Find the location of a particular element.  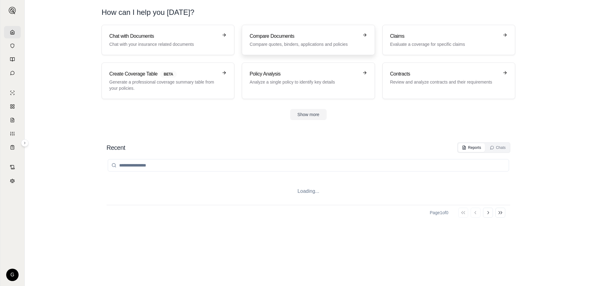

button: Show more is located at coordinates (309, 115).